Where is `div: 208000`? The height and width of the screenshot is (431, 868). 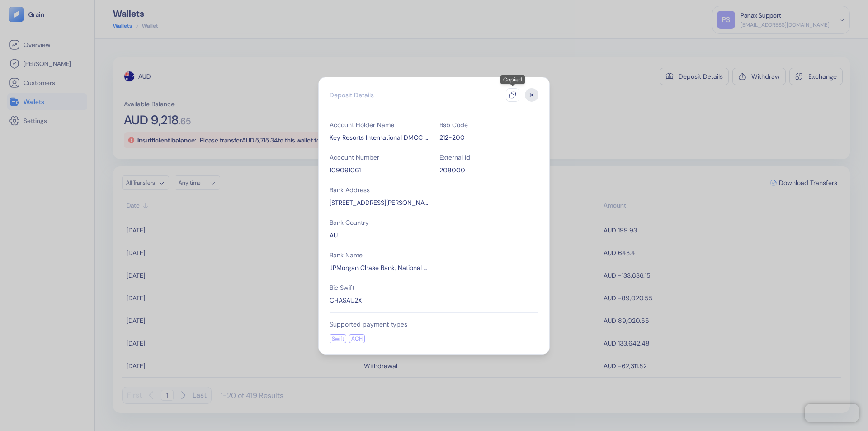 div: 208000 is located at coordinates (489, 170).